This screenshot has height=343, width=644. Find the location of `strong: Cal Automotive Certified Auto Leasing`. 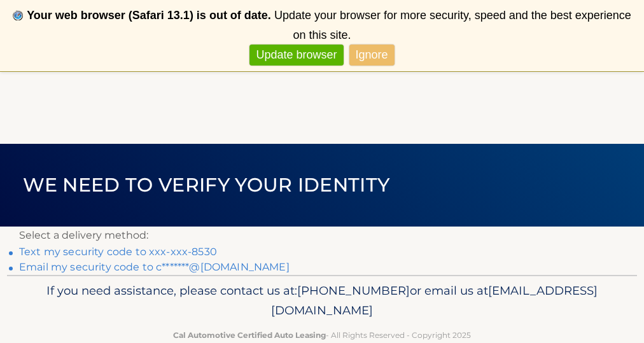

strong: Cal Automotive Certified Auto Leasing is located at coordinates (250, 334).